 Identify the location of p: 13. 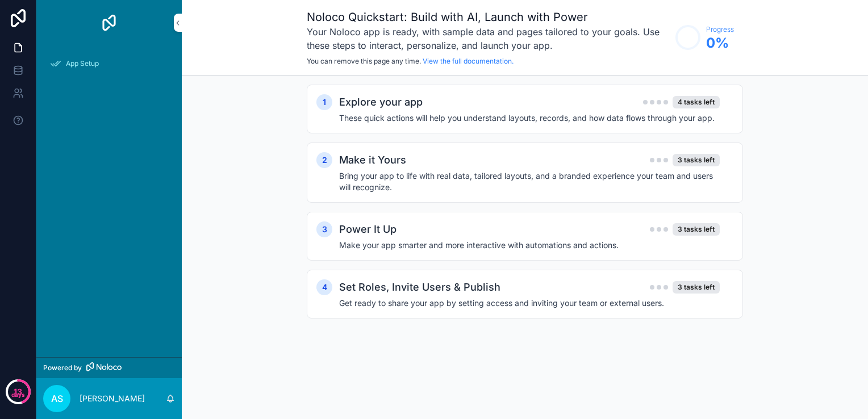
(17, 392).